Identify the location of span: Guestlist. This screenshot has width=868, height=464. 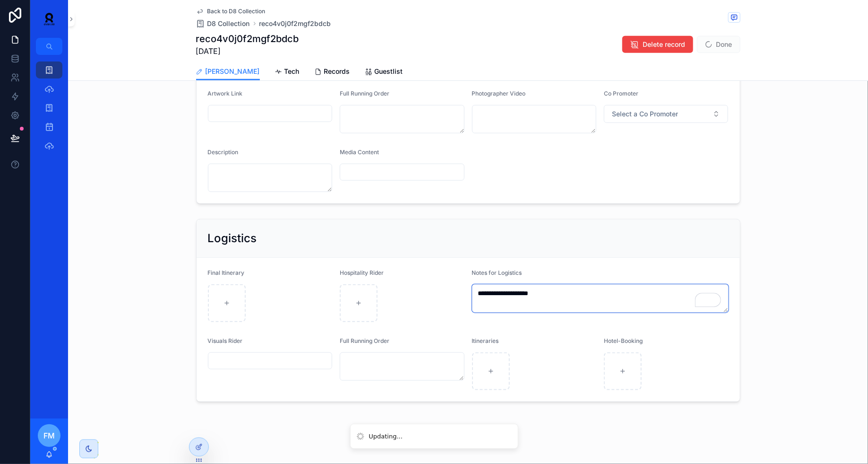
(389, 71).